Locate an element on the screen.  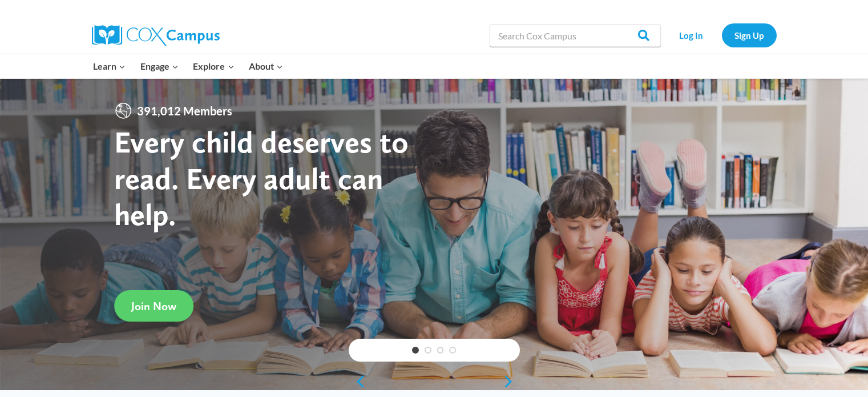
a: 4 is located at coordinates (453, 350).